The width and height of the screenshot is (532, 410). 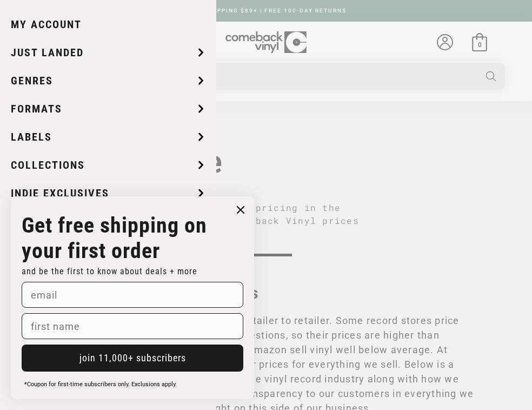 What do you see at coordinates (114, 238) in the screenshot?
I see `strong: Get free shipping on your first order` at bounding box center [114, 238].